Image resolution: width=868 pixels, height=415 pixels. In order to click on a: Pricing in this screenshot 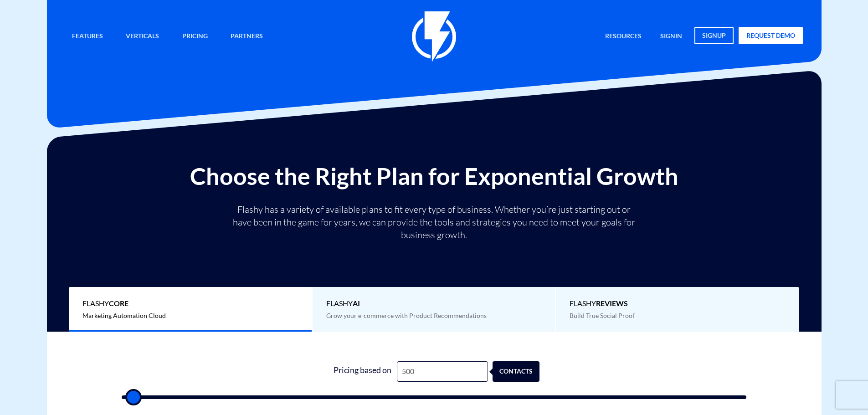, I will do `click(195, 36)`.